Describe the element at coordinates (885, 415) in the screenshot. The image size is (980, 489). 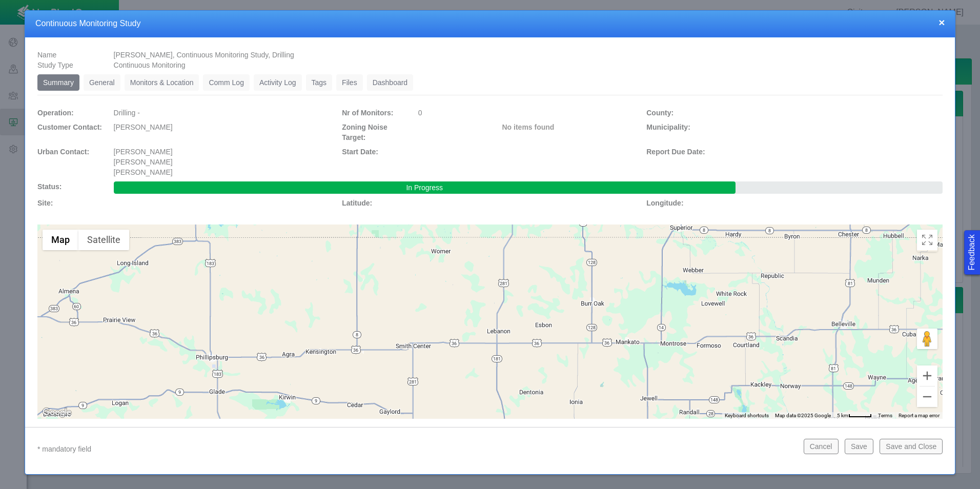
I see `a: Terms (opens in new tab)` at that location.